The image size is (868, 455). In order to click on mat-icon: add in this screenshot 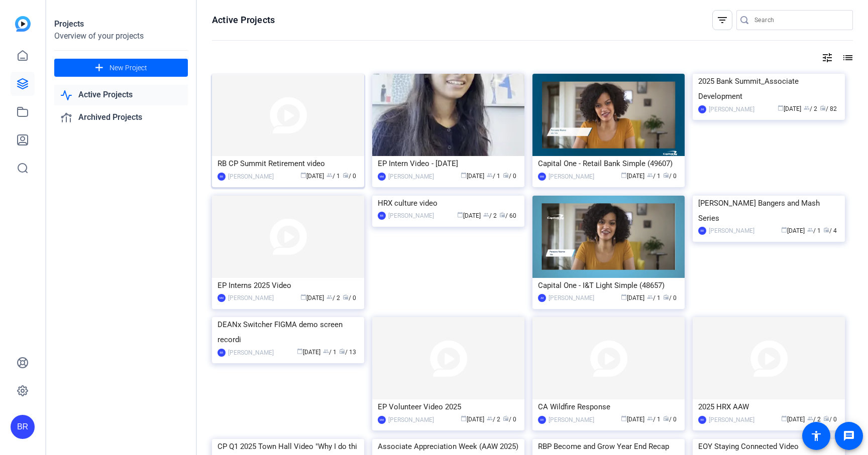, I will do `click(99, 68)`.